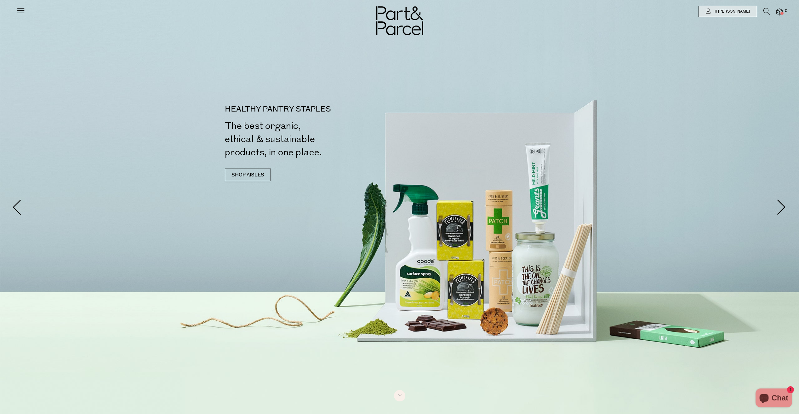 Image resolution: width=799 pixels, height=414 pixels. What do you see at coordinates (313, 139) in the screenshot?
I see `h2: The best organic, ethical & sustainable products, in one place.` at bounding box center [313, 139].